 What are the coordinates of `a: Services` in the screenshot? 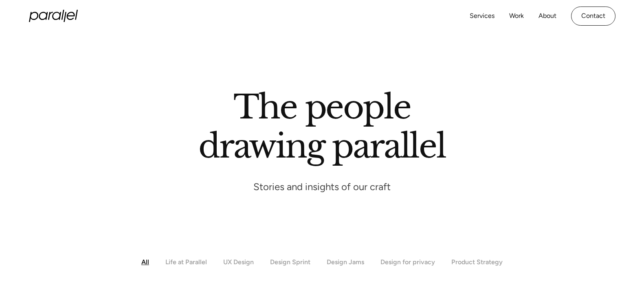 It's located at (482, 16).